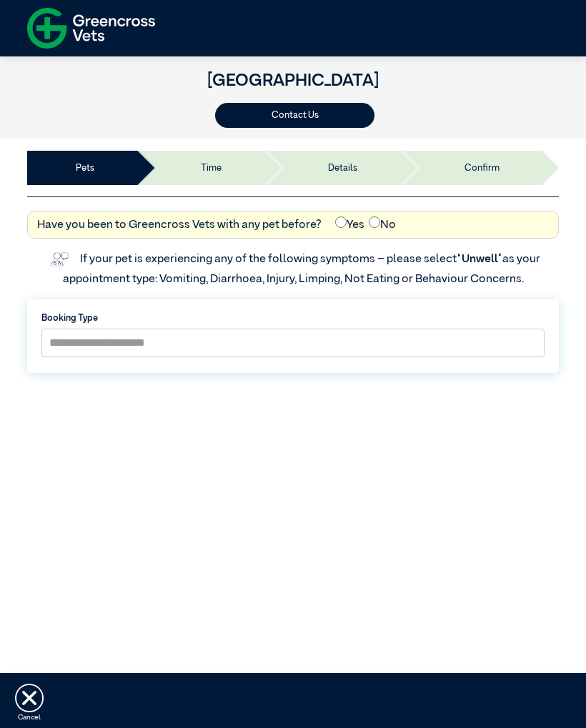  What do you see at coordinates (383, 225) in the screenshot?
I see `label: No` at bounding box center [383, 225].